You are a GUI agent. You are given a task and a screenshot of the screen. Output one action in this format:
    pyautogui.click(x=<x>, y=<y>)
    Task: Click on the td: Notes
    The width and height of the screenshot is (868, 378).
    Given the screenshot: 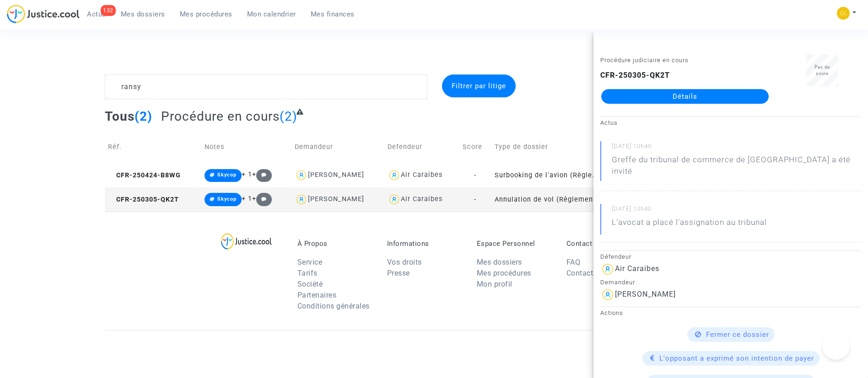 What is the action you would take?
    pyautogui.click(x=246, y=147)
    